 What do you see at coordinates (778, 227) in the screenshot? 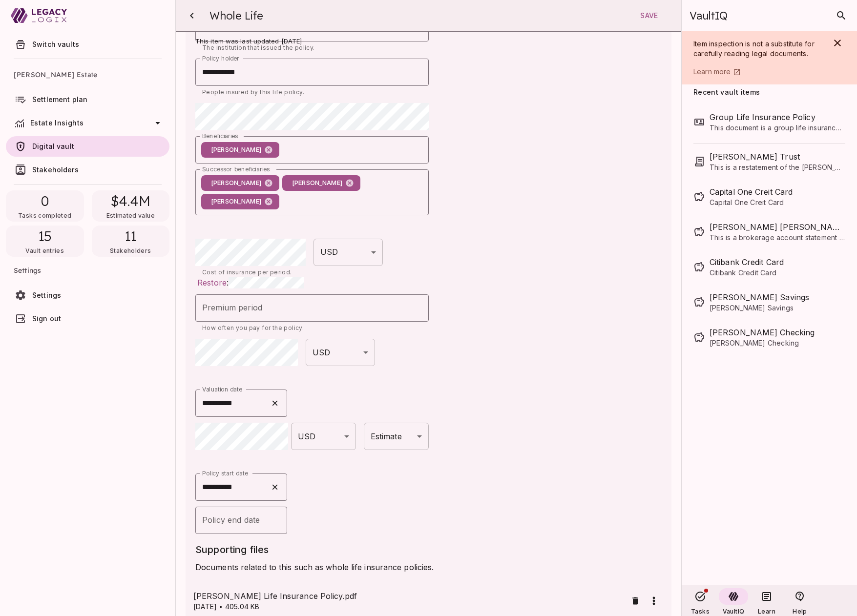
I see `span: Charles Schwab for Henry Smith Retirement Account` at bounding box center [778, 227].